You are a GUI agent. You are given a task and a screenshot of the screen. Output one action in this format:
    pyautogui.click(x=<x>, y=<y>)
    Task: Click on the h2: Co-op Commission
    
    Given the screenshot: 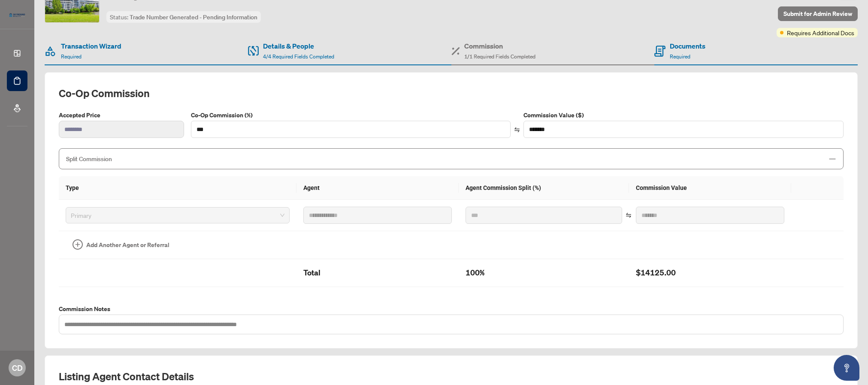 What is the action you would take?
    pyautogui.click(x=451, y=93)
    